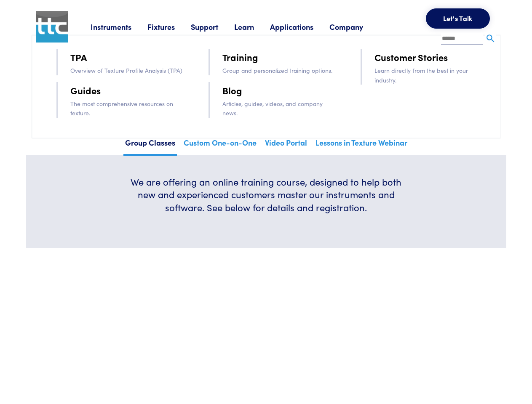 The image size is (532, 404). What do you see at coordinates (280, 70) in the screenshot?
I see `p: Group and personalized training options.` at bounding box center [280, 70].